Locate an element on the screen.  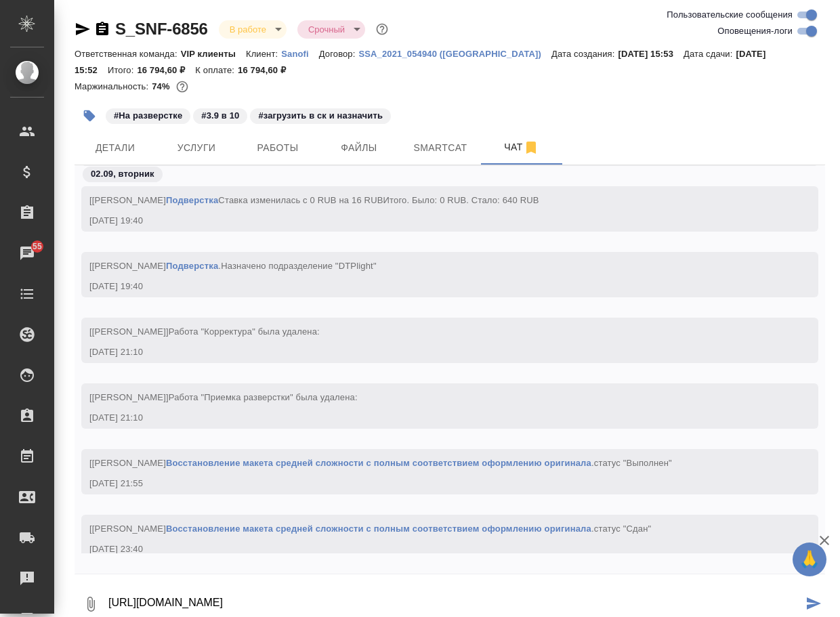
button: В работе is located at coordinates (248, 29).